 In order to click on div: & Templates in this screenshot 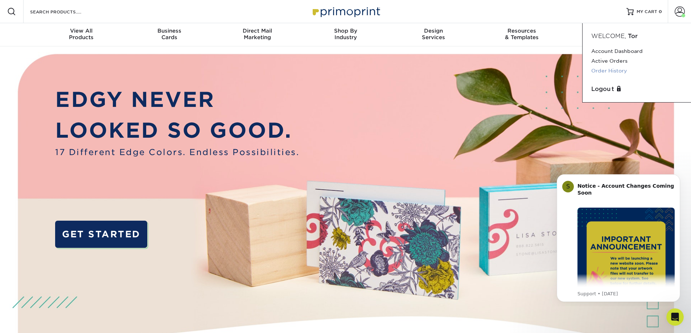, I will do `click(521, 34)`.